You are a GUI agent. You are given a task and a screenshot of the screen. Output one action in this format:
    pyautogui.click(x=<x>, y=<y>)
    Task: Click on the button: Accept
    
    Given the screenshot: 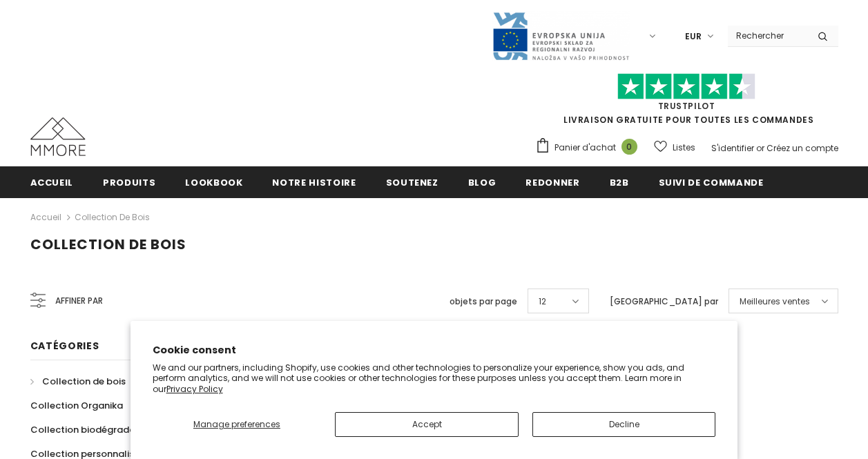 What is the action you would take?
    pyautogui.click(x=426, y=425)
    